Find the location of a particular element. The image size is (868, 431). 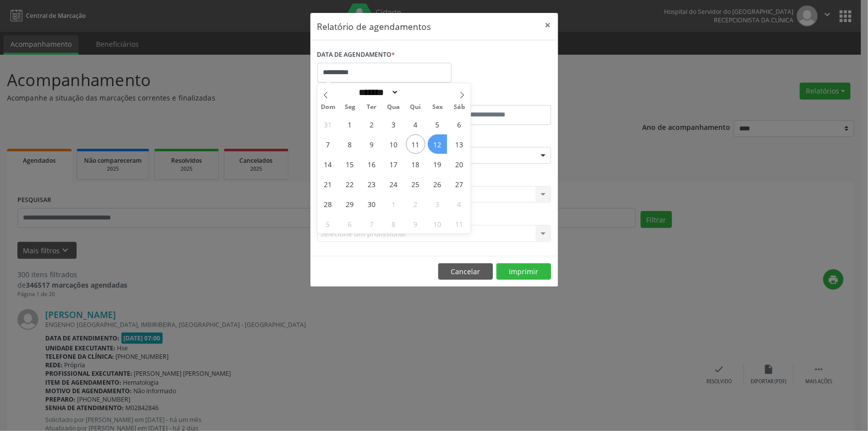

span: Sex is located at coordinates (438, 107).